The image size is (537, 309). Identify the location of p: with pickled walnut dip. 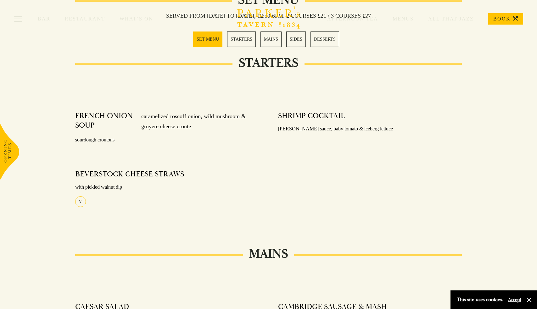
(167, 187).